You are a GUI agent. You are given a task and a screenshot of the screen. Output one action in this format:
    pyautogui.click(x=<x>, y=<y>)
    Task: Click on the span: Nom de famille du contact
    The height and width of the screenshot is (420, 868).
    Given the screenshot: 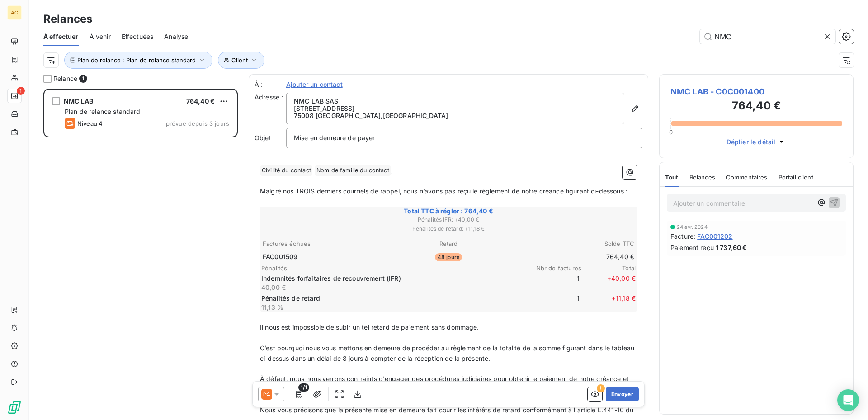 What is the action you would take?
    pyautogui.click(x=353, y=170)
    